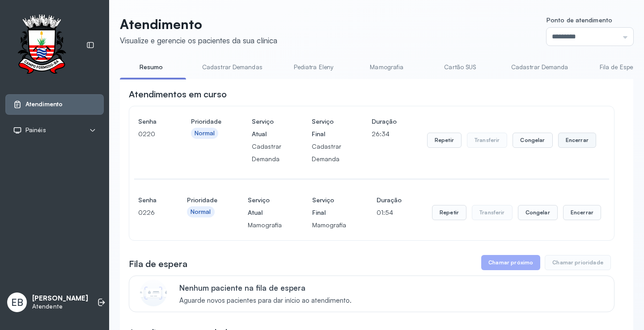 This screenshot has height=330, width=644. I want to click on a: Cadastrar Demandas, so click(232, 67).